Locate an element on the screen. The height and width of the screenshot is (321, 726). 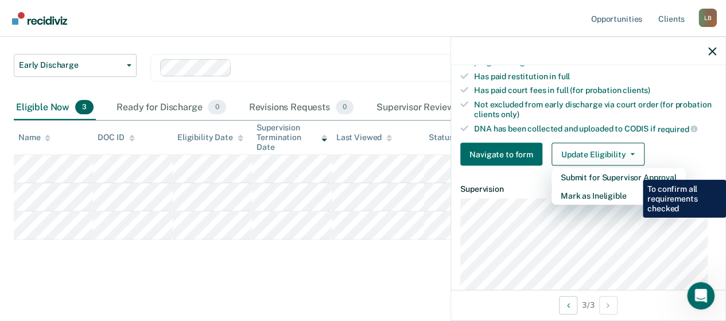
dt: Supervision is located at coordinates (588, 189).